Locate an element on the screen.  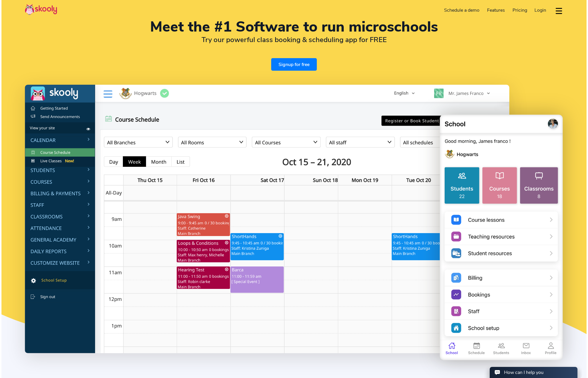
a: Schedule a demo is located at coordinates (462, 10).